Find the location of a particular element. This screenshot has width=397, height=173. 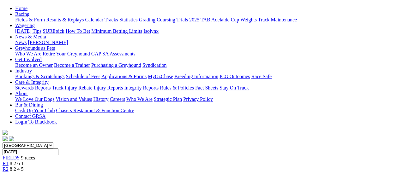

a: Stay On Track is located at coordinates (234, 88).